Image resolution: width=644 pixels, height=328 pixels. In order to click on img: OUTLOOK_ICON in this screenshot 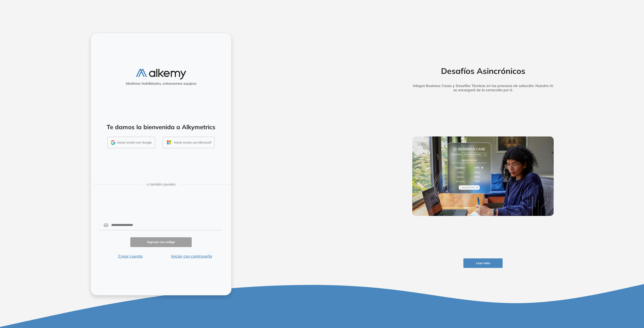, I will do `click(169, 142)`.